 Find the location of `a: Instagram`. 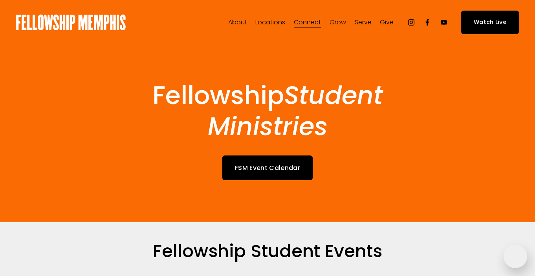

a: Instagram is located at coordinates (411, 22).